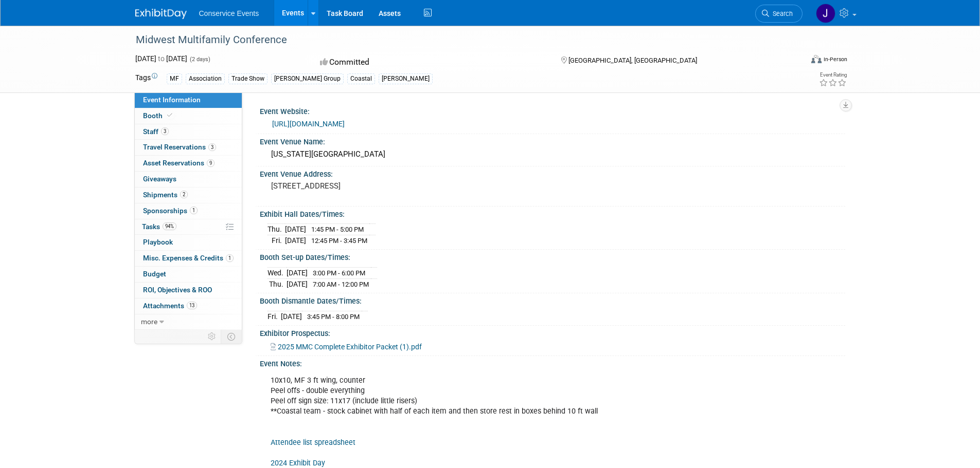 This screenshot has width=980, height=468. Describe the element at coordinates (339, 273) in the screenshot. I see `span: 3:00 PM - 6:00 PM` at that location.